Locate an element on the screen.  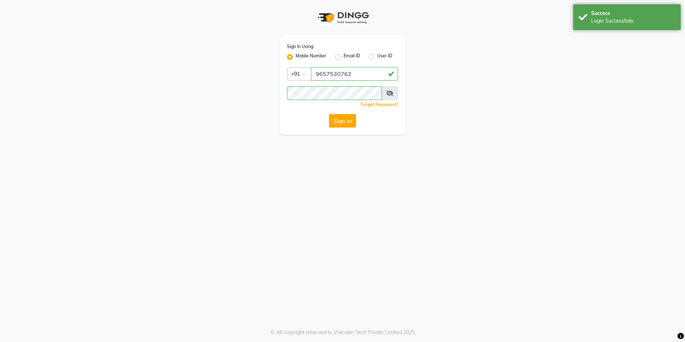
label: Email ID is located at coordinates (352, 57).